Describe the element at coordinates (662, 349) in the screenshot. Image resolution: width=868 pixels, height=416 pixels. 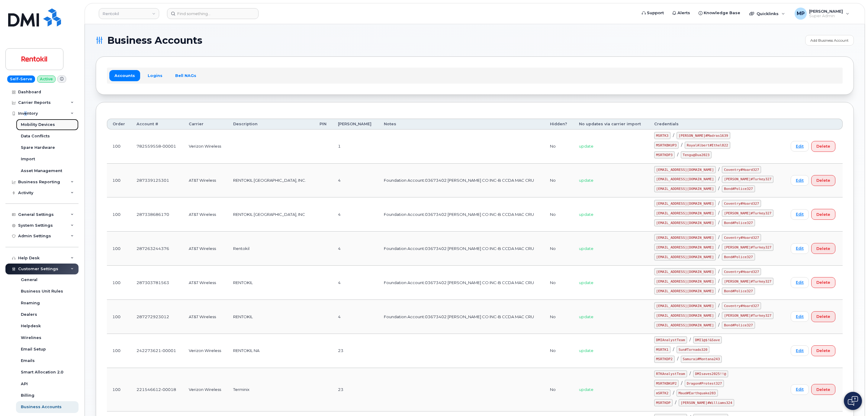
I see `code: MSRTK1` at that location.